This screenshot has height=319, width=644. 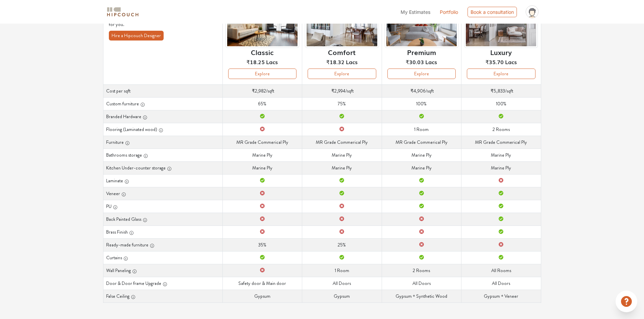 What do you see at coordinates (123, 12) in the screenshot?
I see `span: logo-horizontal.svg` at bounding box center [123, 12].